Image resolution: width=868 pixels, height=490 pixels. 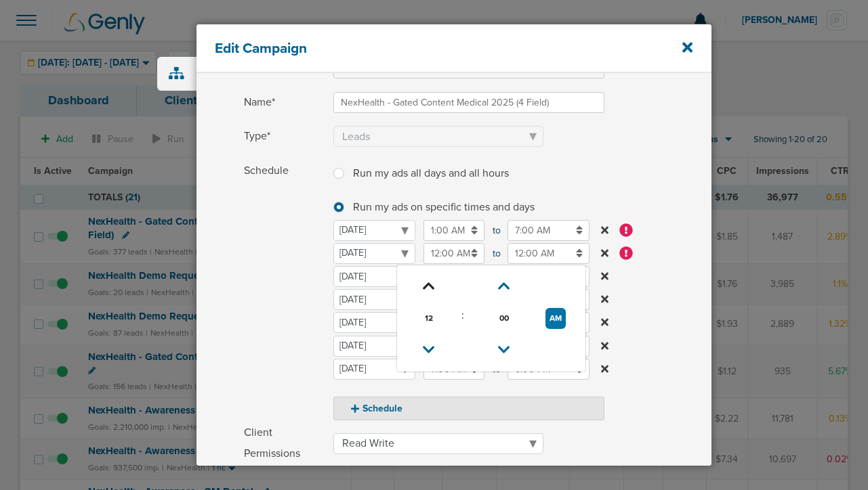 What do you see at coordinates (428, 318) in the screenshot?
I see `span: Pick Hour` at bounding box center [428, 318].